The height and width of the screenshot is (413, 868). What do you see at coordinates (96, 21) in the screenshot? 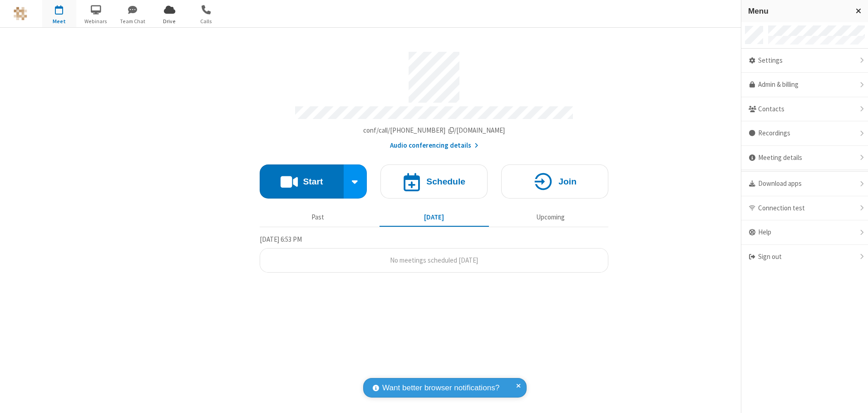
I see `span: Webinars` at bounding box center [96, 21].